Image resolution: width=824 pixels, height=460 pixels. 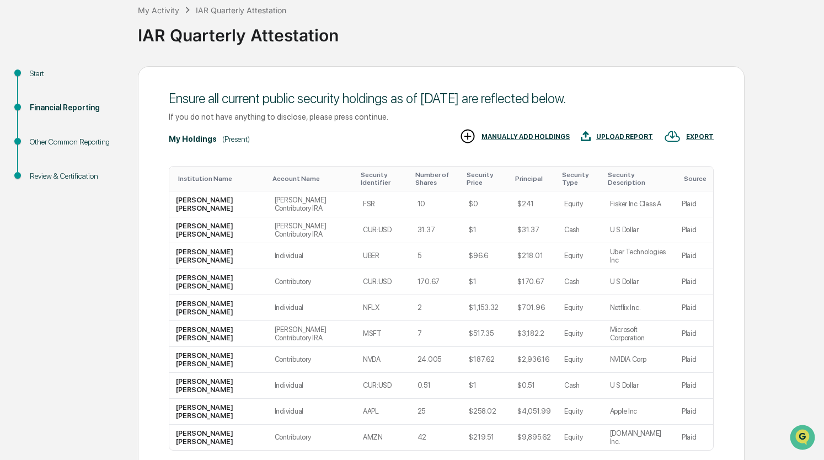 What do you see at coordinates (534, 334) in the screenshot?
I see `td: $3,182.2` at bounding box center [534, 334].